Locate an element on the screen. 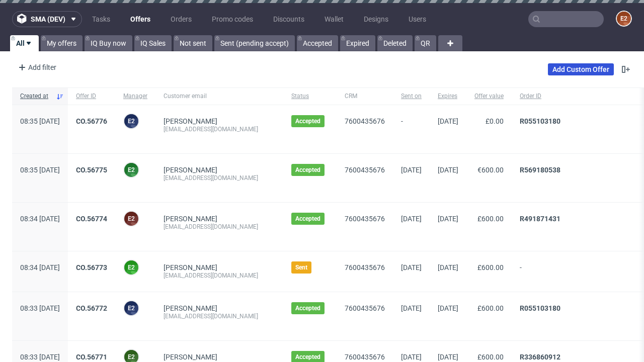  span: Expires is located at coordinates (448, 96).